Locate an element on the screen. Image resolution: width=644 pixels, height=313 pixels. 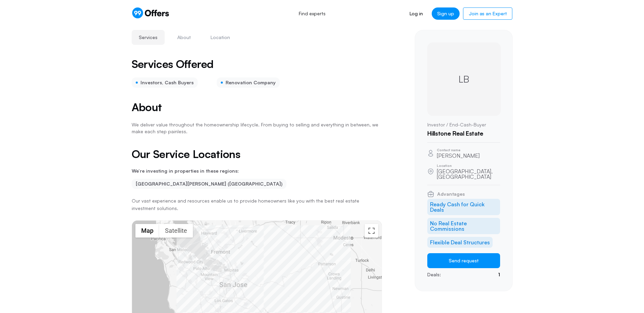
p: We’re investing in properties in these regions: is located at coordinates (257, 171).